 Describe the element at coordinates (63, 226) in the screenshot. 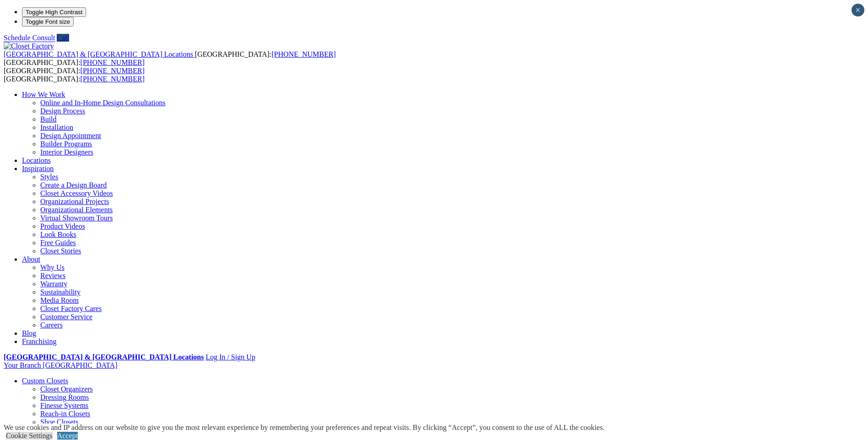

I see `a: Product Videos` at that location.